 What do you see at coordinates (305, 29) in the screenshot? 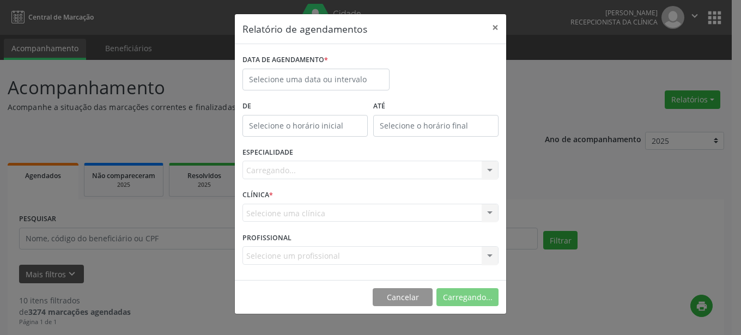
I see `h5: Relatório de agendamentos` at bounding box center [305, 29].